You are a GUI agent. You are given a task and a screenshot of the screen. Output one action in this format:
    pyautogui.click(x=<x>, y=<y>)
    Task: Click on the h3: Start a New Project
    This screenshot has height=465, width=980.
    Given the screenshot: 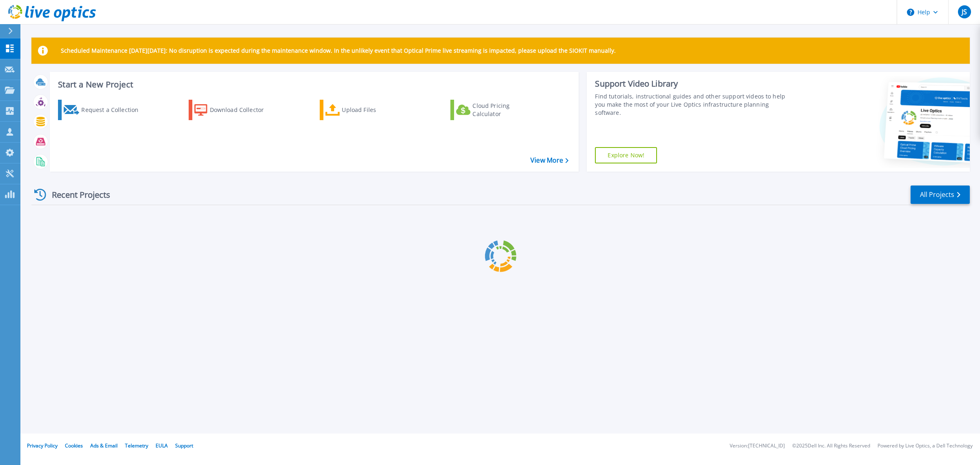 What is the action you would take?
    pyautogui.click(x=313, y=84)
    